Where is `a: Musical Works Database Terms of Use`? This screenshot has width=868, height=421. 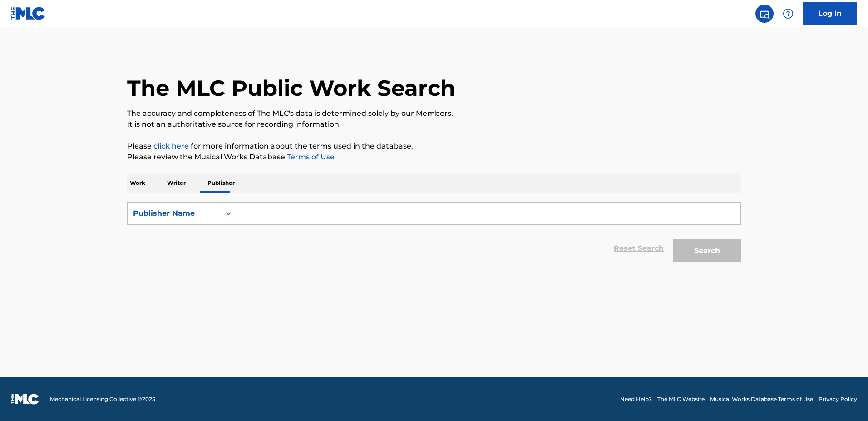 a: Musical Works Database Terms of Use is located at coordinates (761, 399).